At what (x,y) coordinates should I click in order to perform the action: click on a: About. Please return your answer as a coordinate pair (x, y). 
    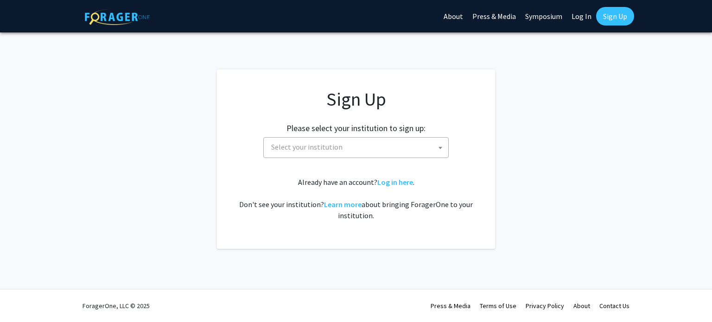
    Looking at the image, I should click on (582, 306).